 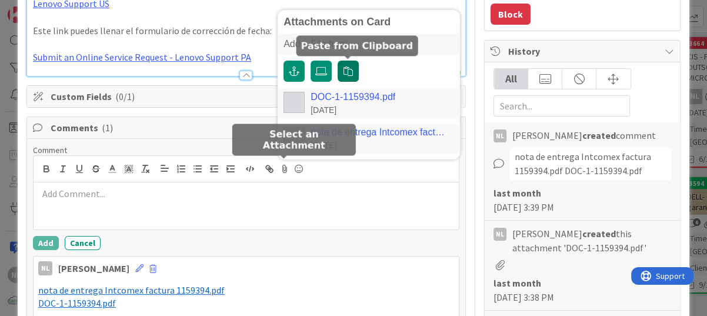 I want to click on div: All, so click(x=511, y=79).